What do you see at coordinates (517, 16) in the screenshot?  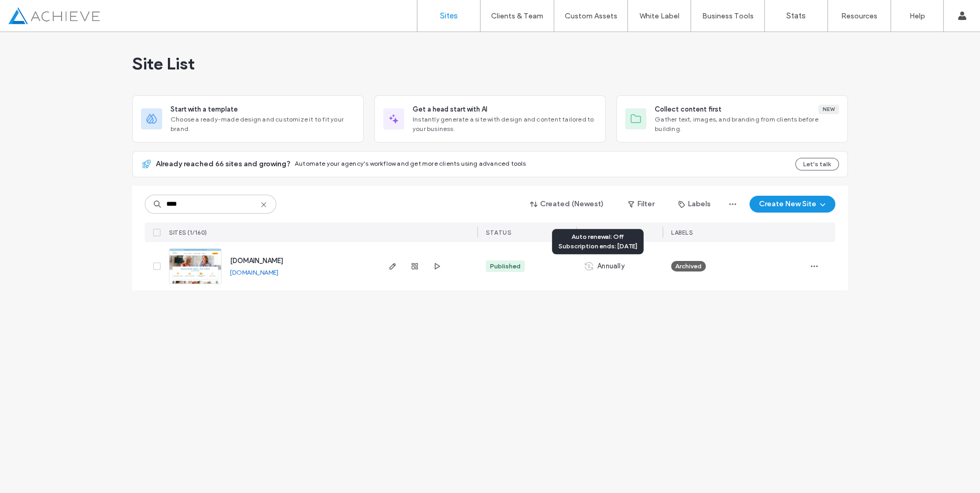 I see `label: Clients & Team` at bounding box center [517, 16].